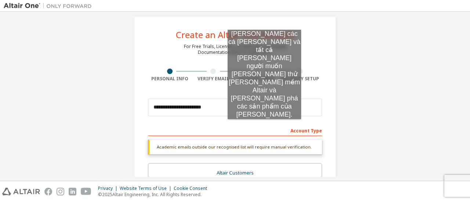 Image resolution: width=470 pixels, height=202 pixels. I want to click on img: facebook.svg, so click(48, 192).